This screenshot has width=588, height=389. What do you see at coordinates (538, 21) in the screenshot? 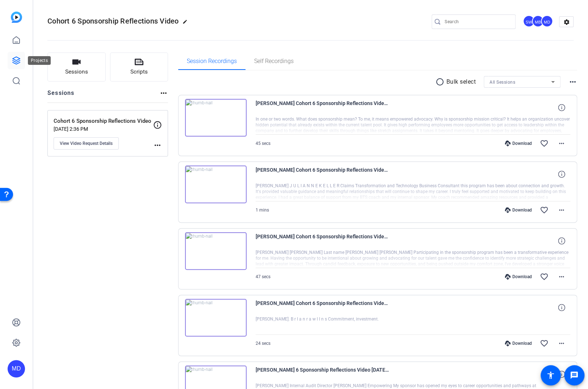
I see `div: MB` at bounding box center [538, 21].